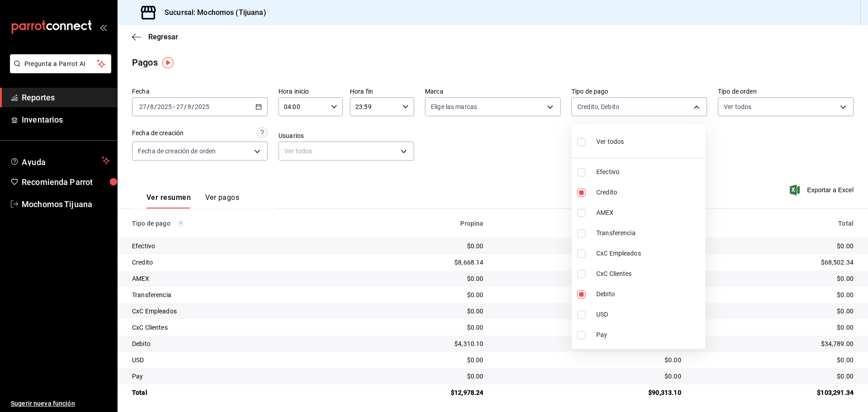 This screenshot has width=868, height=412. What do you see at coordinates (648, 274) in the screenshot?
I see `span: CxC Clientes` at bounding box center [648, 274].